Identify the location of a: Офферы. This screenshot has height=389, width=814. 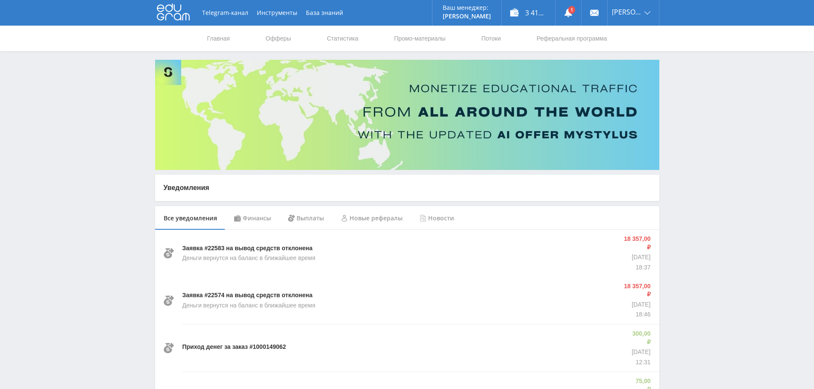
(279, 38).